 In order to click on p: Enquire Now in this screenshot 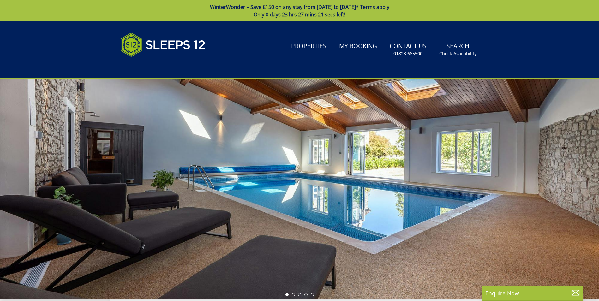, I will do `click(533, 293)`.